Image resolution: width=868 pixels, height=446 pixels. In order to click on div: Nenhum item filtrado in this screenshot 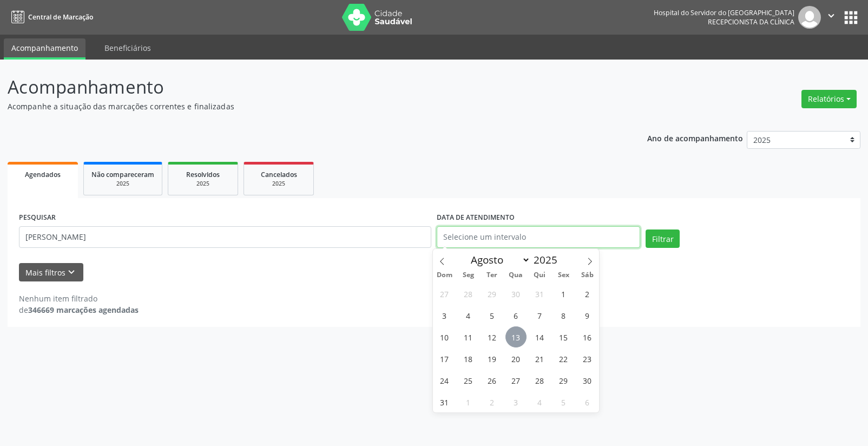, I will do `click(78, 298)`.